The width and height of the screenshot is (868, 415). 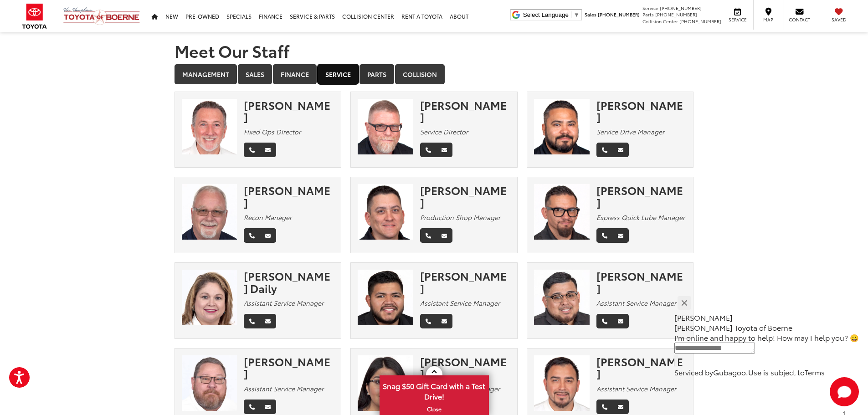 I want to click on img: Johnny Marker, so click(x=209, y=127).